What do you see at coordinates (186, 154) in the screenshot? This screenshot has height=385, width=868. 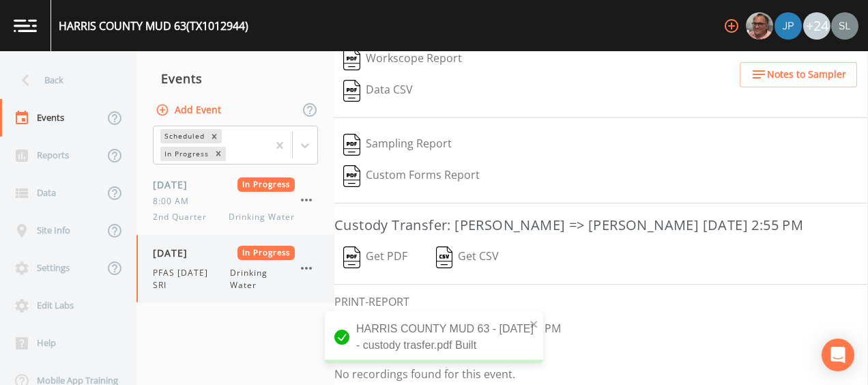 I see `div: In Progress` at bounding box center [186, 154].